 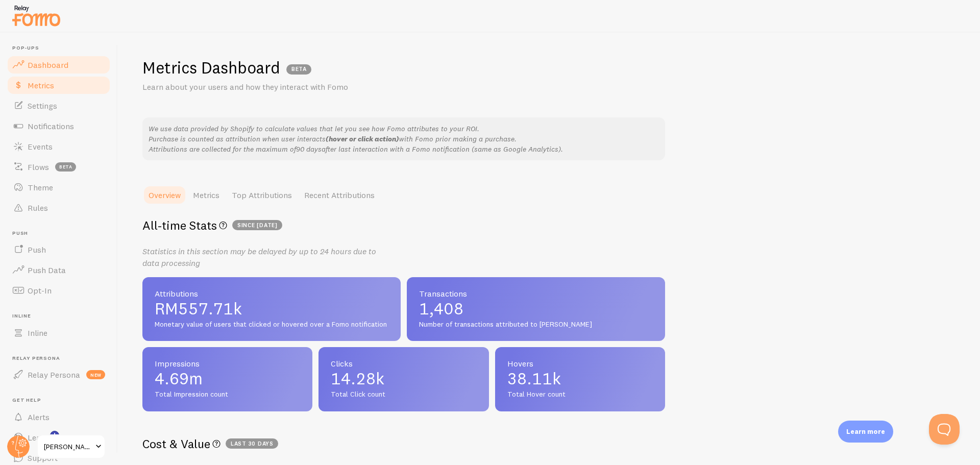 What do you see at coordinates (59, 417) in the screenshot?
I see `a: Alerts` at bounding box center [59, 417].